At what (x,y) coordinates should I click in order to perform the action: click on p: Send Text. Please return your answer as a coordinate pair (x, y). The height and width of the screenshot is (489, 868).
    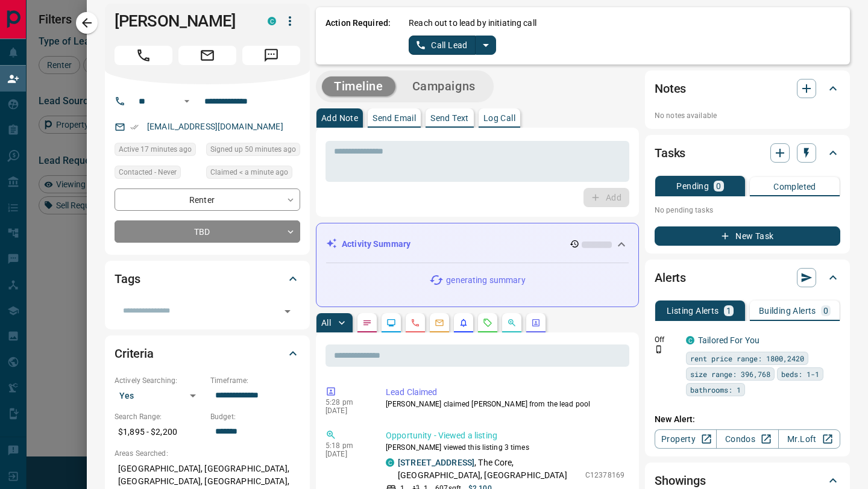
    Looking at the image, I should click on (450, 118).